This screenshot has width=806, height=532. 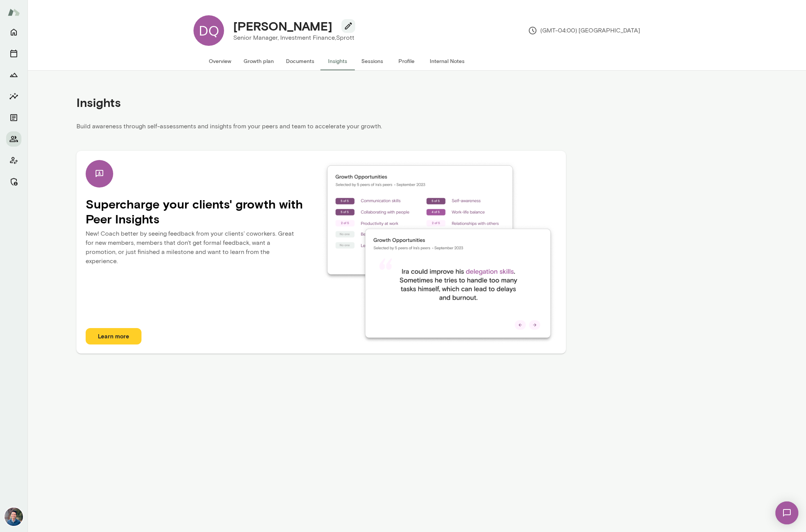 I want to click on button: Internal Notes, so click(x=447, y=61).